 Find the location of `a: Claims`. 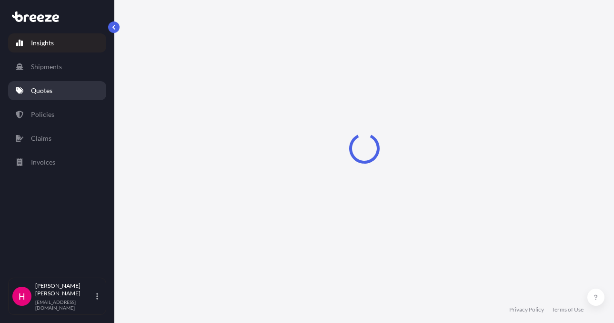

a: Claims is located at coordinates (57, 138).